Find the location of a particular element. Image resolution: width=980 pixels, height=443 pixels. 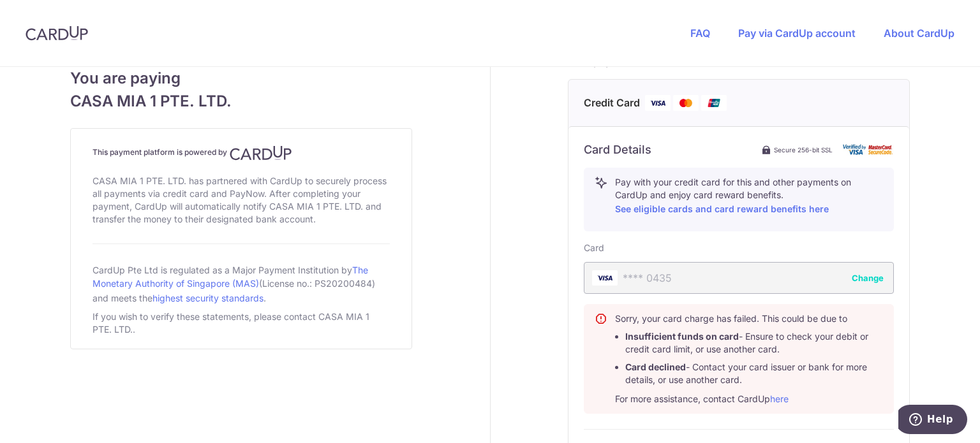

label: Card is located at coordinates (593, 248).